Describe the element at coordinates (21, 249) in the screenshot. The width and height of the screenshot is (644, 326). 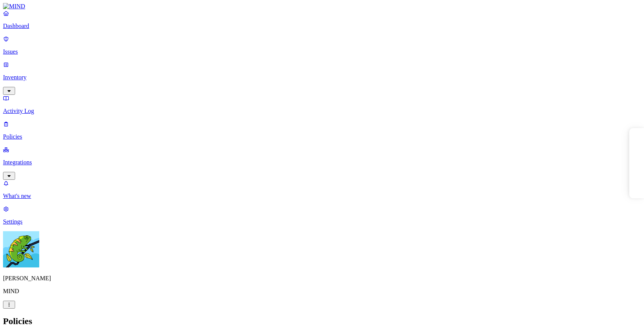
I see `img: Yuval Meshorer` at that location.